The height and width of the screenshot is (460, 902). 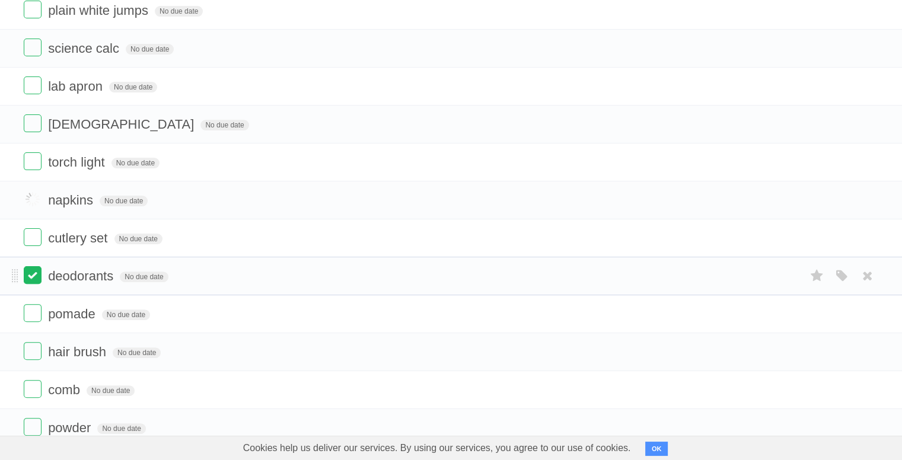 I want to click on button: OK, so click(x=656, y=449).